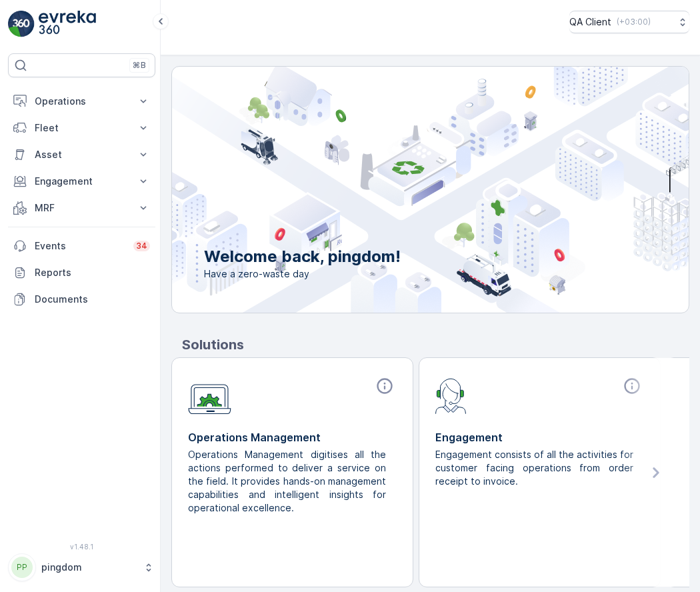 This screenshot has width=700, height=592. Describe the element at coordinates (88, 567) in the screenshot. I see `p: pingdom` at that location.